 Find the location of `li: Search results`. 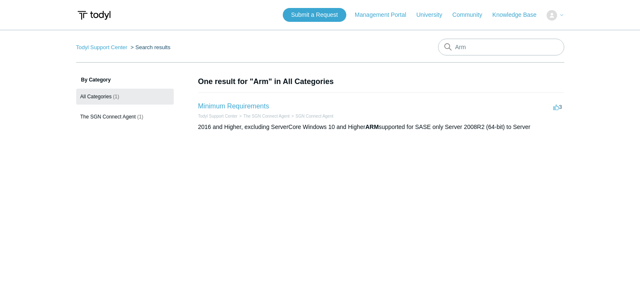

li: Search results is located at coordinates (149, 47).